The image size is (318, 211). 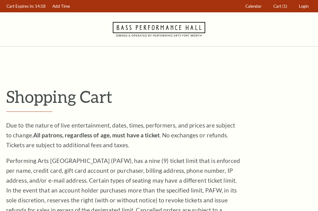 What do you see at coordinates (61, 6) in the screenshot?
I see `a: Add Time` at bounding box center [61, 6].